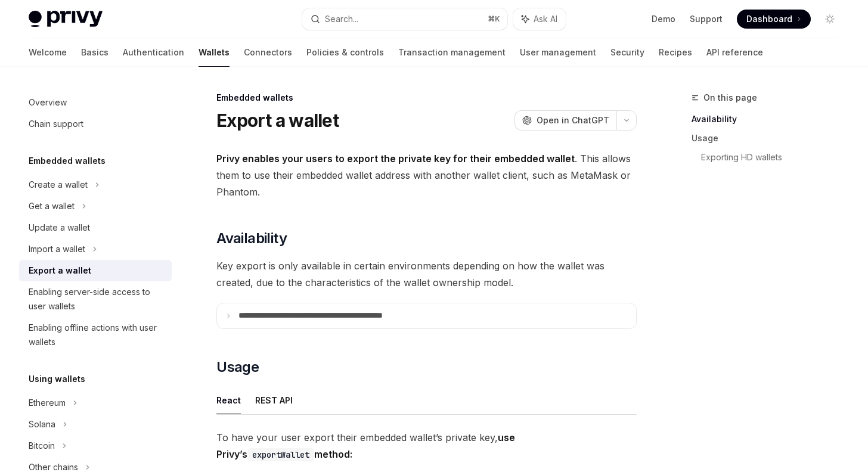  Describe the element at coordinates (405, 19) in the screenshot. I see `button: Search...⌘K` at that location.